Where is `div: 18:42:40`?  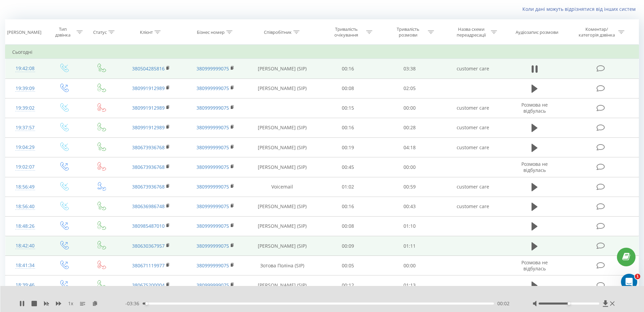
div: 18:42:40 is located at coordinates (25, 245).